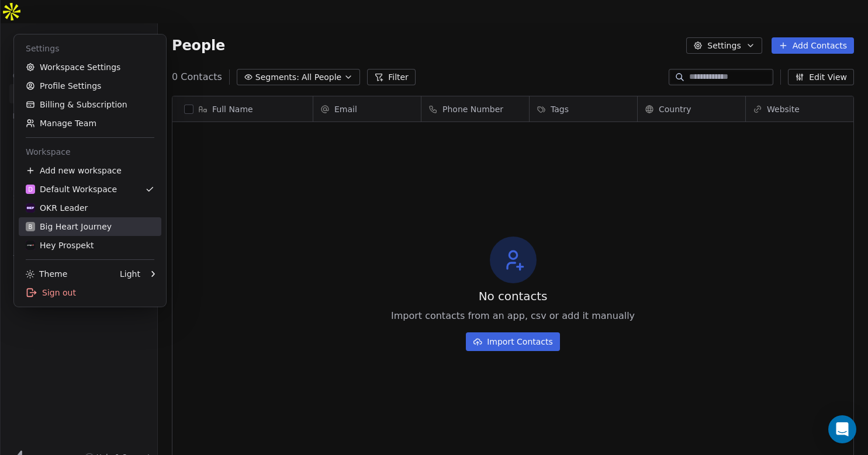 This screenshot has width=868, height=455. Describe the element at coordinates (90, 124) in the screenshot. I see `a: Manage Team` at that location.